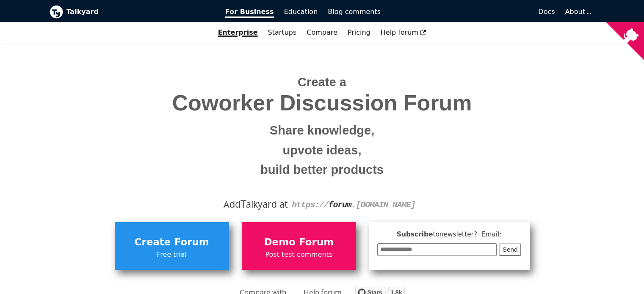 The width and height of the screenshot is (644, 294). What do you see at coordinates (354, 12) in the screenshot?
I see `a: Blog comments` at bounding box center [354, 12].